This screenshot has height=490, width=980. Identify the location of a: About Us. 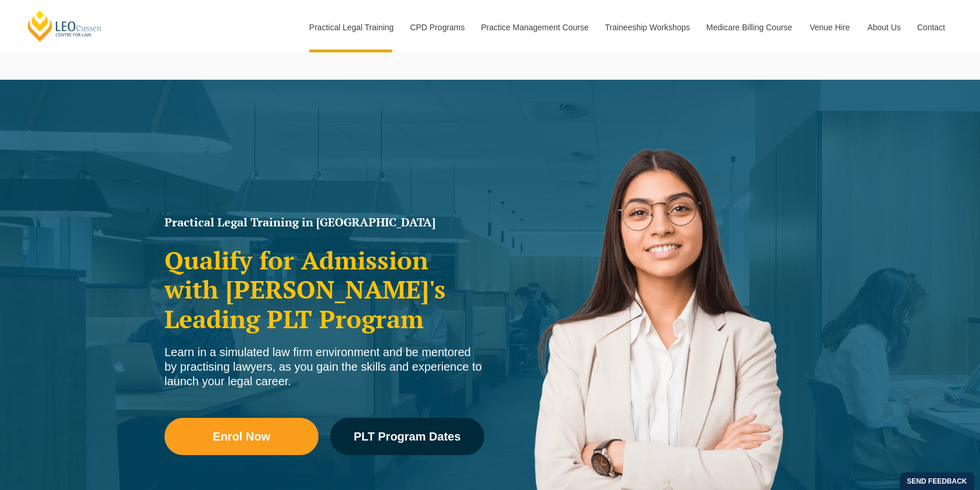
(883, 28).